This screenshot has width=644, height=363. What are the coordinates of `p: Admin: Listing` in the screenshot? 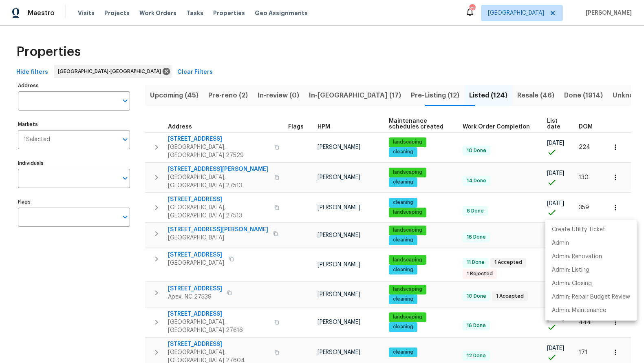 It's located at (570, 270).